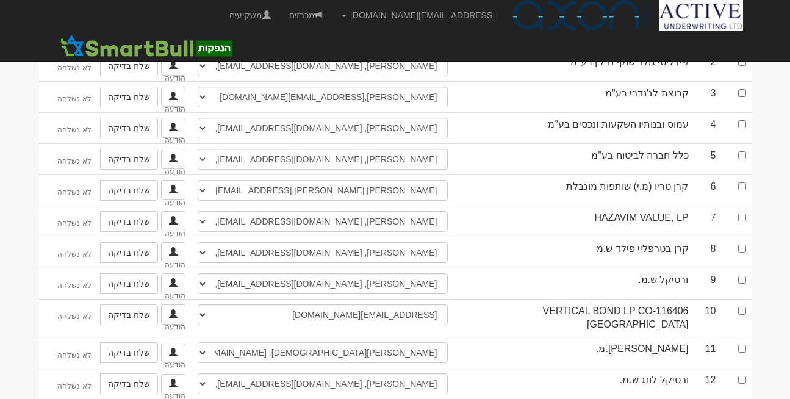 The height and width of the screenshot is (399, 790). What do you see at coordinates (574, 65) in the screenshot?
I see `td: פידליטי גולד שוקי נדל'ן בע''מ` at bounding box center [574, 65].